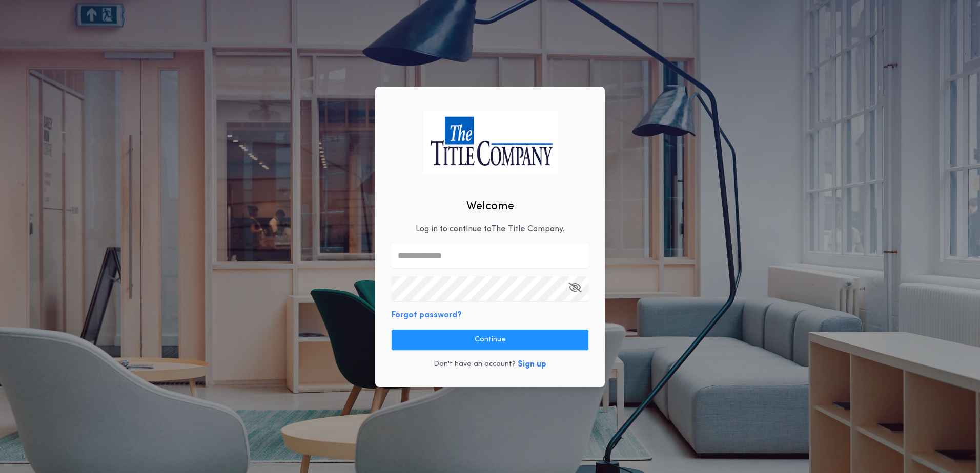  I want to click on h2: Welcome, so click(490, 207).